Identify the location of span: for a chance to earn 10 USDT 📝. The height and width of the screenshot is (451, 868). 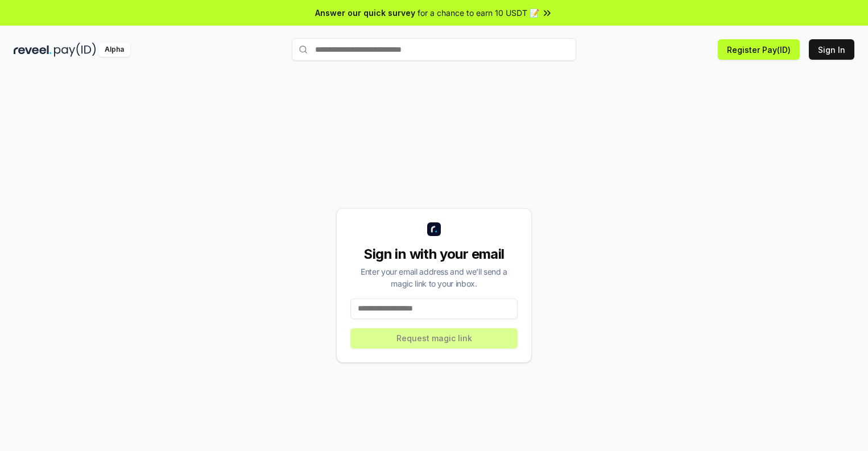
(478, 13).